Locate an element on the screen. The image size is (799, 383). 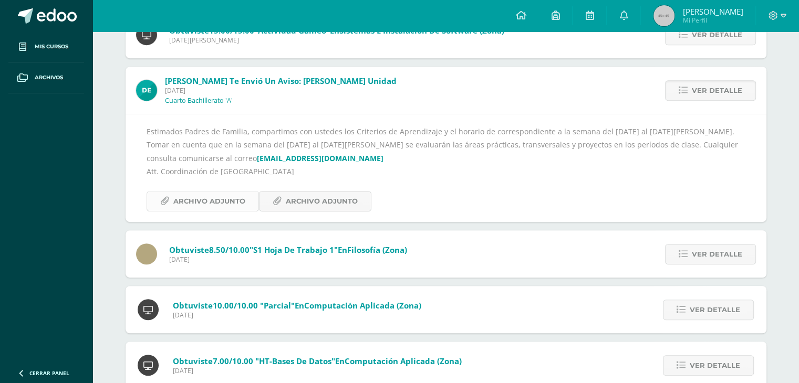
a: Archivos is located at coordinates (46, 78).